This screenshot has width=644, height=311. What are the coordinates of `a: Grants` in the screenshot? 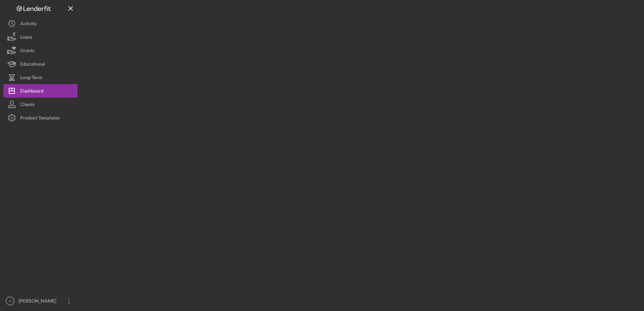 It's located at (41, 51).